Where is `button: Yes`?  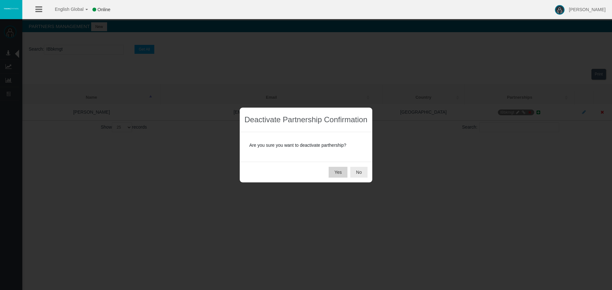 button: Yes is located at coordinates (338, 172).